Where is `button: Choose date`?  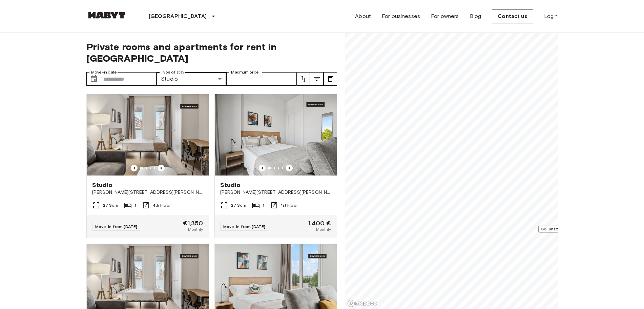 button: Choose date is located at coordinates (94, 79).